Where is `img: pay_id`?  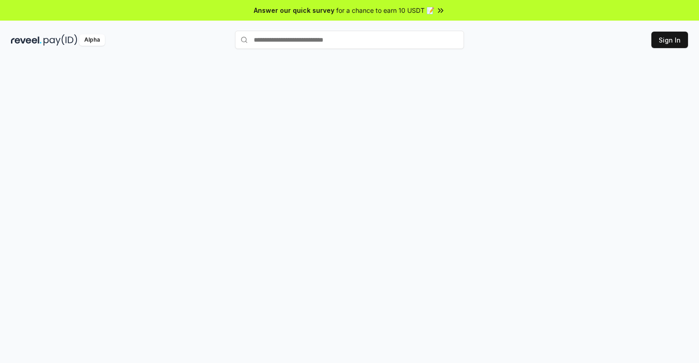 img: pay_id is located at coordinates (60, 40).